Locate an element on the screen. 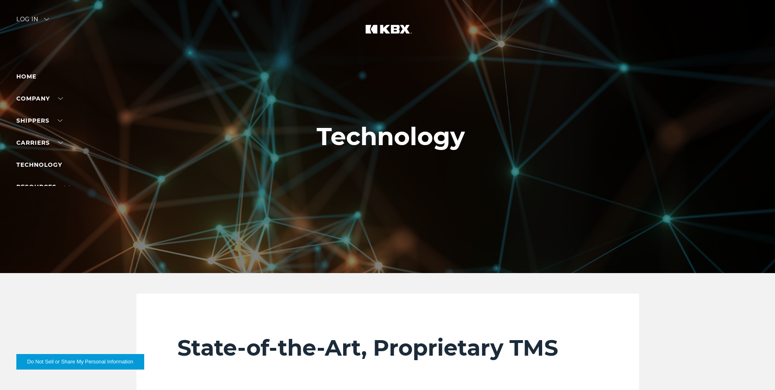 The width and height of the screenshot is (775, 390). a: Carriers is located at coordinates (40, 143).